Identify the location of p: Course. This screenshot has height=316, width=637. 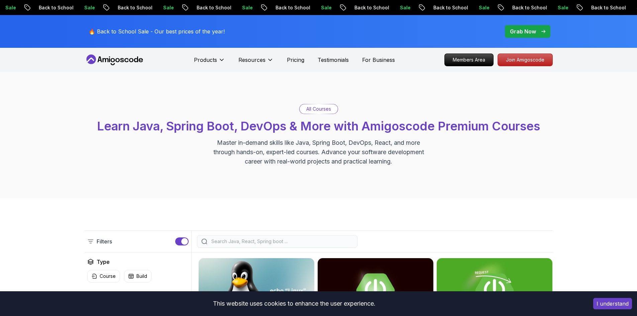
(108, 276).